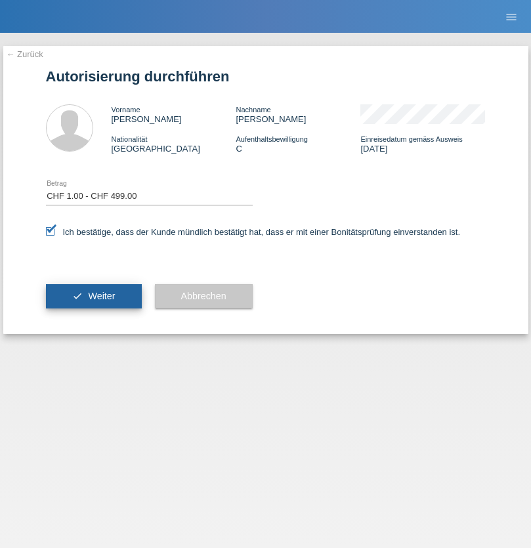 The height and width of the screenshot is (548, 531). What do you see at coordinates (411, 139) in the screenshot?
I see `span: Einreisedatum gemäss Ausweis` at bounding box center [411, 139].